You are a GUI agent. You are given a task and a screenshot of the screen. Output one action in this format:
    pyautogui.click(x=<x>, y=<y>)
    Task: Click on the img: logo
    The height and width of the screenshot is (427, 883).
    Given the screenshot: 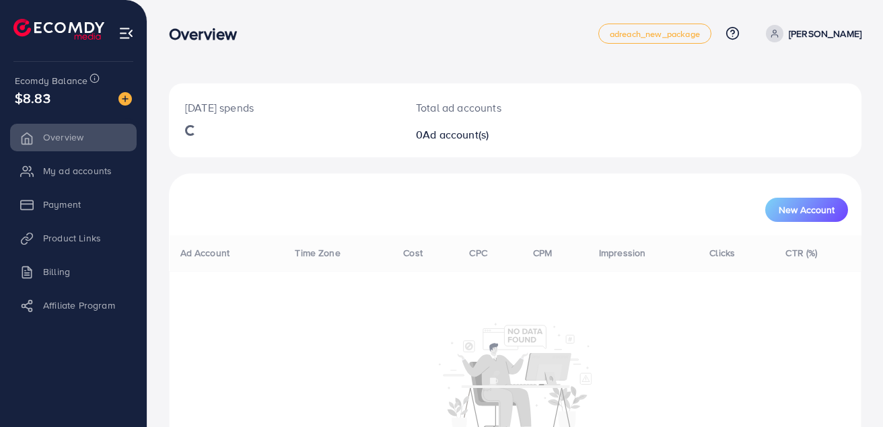 What is the action you would take?
    pyautogui.click(x=59, y=29)
    